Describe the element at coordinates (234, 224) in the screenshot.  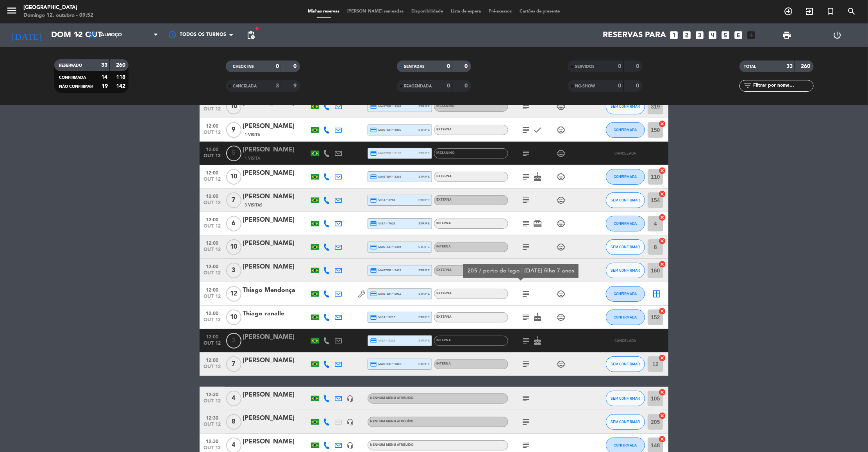
I see `span: 6` at that location.